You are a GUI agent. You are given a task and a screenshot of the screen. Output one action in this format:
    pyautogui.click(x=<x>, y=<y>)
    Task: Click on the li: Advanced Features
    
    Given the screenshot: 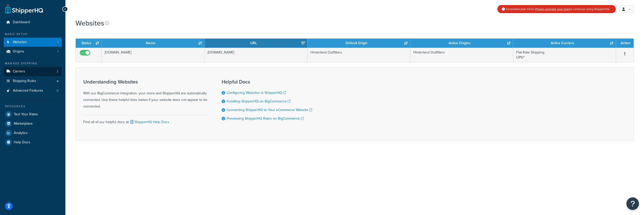 What is the action you would take?
    pyautogui.click(x=33, y=90)
    